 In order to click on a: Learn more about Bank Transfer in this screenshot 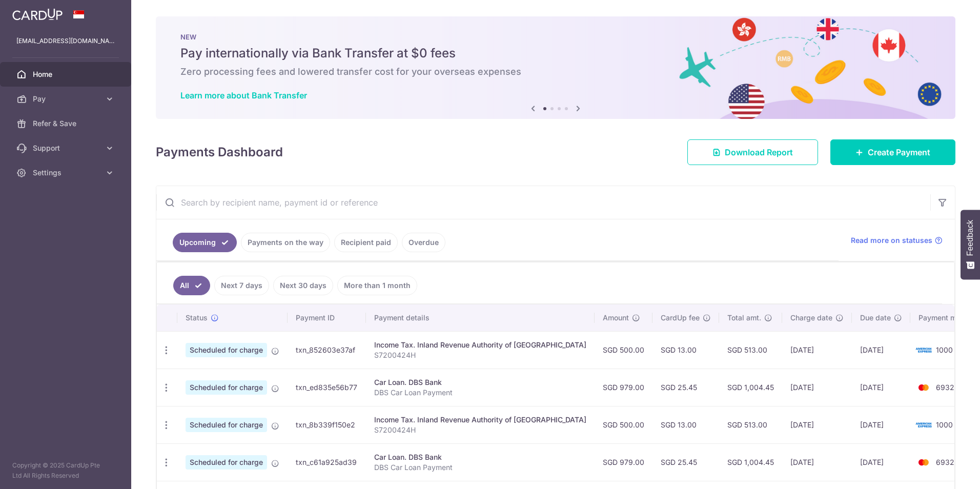, I will do `click(243, 95)`.